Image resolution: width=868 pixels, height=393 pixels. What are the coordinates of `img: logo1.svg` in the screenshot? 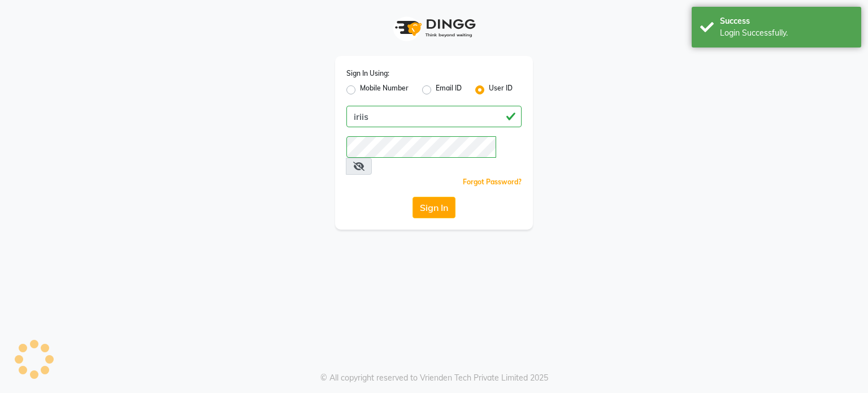 It's located at (434, 28).